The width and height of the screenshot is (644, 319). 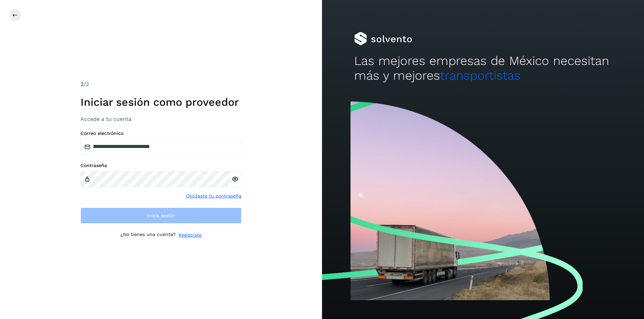 What do you see at coordinates (161, 216) in the screenshot?
I see `span: Inicia sesión` at bounding box center [161, 216].